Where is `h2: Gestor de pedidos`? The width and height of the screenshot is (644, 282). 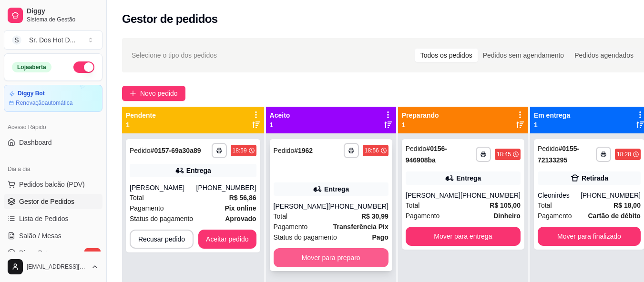 h2: Gestor de pedidos is located at coordinates (169, 19).